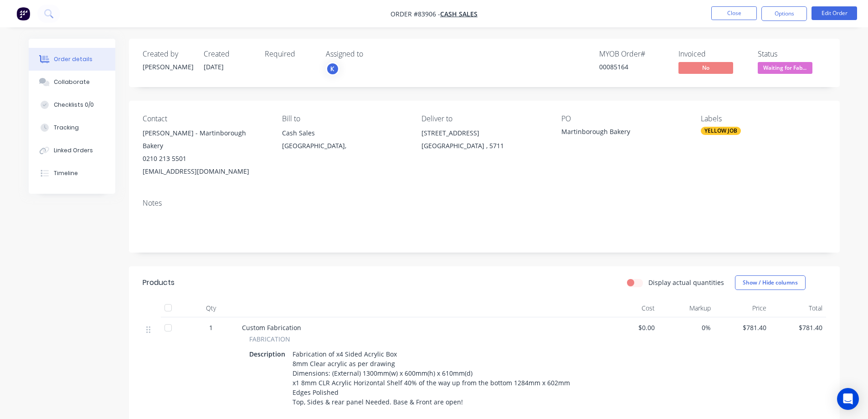 Image resolution: width=868 pixels, height=419 pixels. I want to click on div: MYOB Order #, so click(633, 54).